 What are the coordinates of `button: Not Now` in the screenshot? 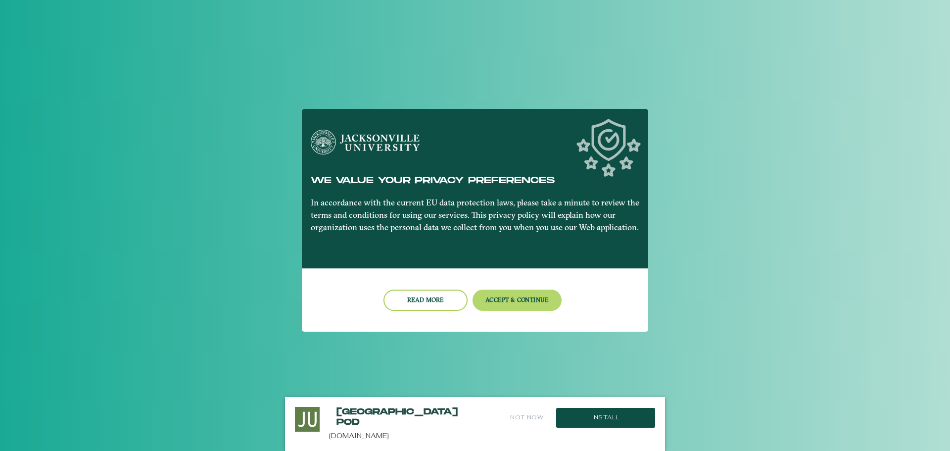 It's located at (526, 417).